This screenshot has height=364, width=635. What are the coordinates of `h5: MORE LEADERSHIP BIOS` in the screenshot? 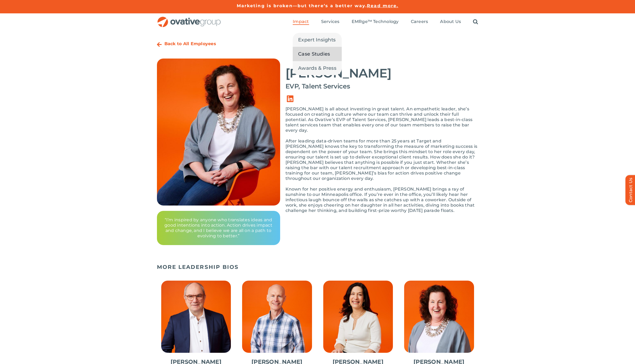 It's located at (318, 267).